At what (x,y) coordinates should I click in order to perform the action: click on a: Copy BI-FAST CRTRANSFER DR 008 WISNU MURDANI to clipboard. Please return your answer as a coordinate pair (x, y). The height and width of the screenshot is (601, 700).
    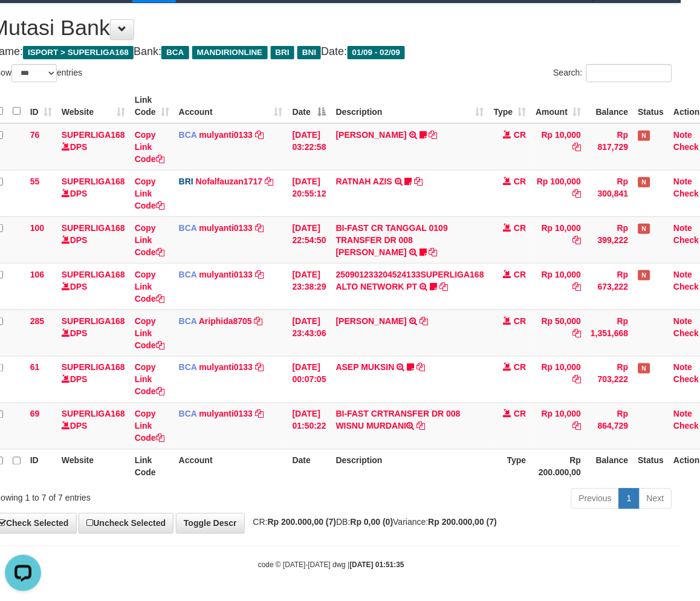
    Looking at the image, I should click on (421, 426).